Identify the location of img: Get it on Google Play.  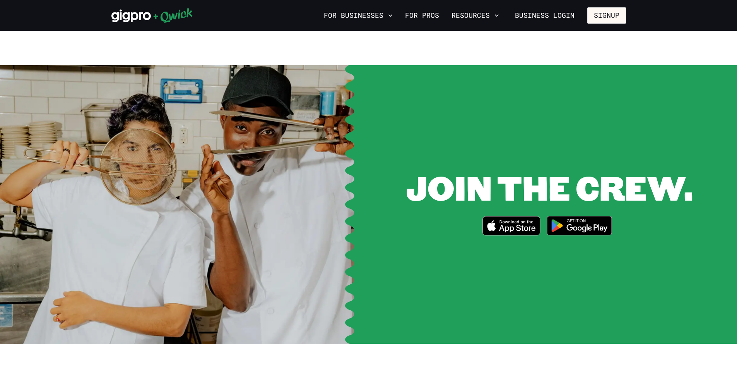
(580, 225).